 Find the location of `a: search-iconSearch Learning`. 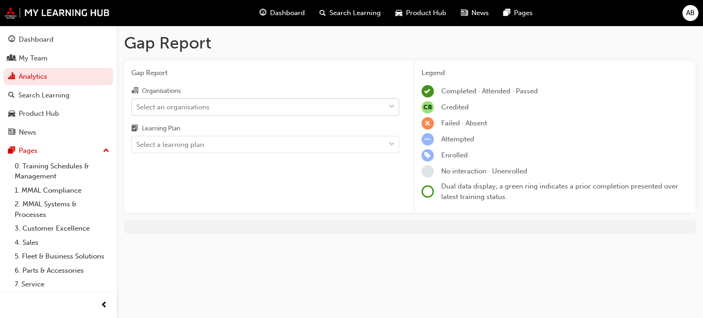

a: search-iconSearch Learning is located at coordinates (350, 13).